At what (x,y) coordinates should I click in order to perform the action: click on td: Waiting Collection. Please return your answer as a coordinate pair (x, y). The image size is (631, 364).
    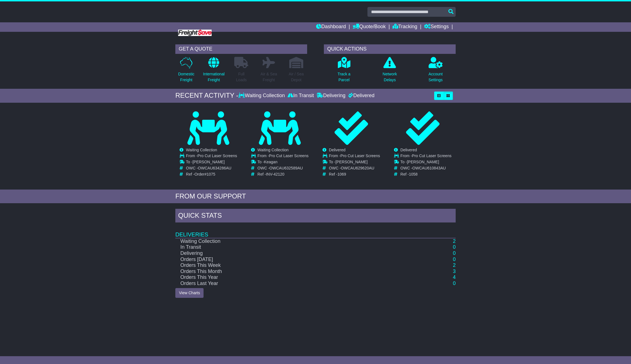
    Looking at the image, I should click on (295, 241).